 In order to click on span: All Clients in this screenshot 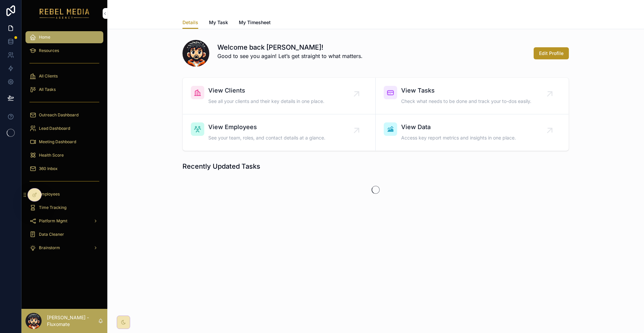, I will do `click(49, 76)`.